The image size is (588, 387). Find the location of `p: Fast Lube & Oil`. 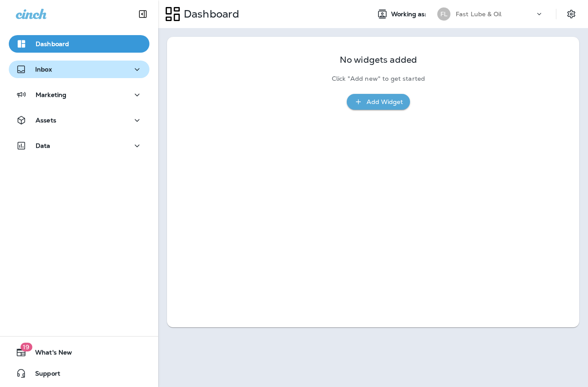

p: Fast Lube & Oil is located at coordinates (478, 14).